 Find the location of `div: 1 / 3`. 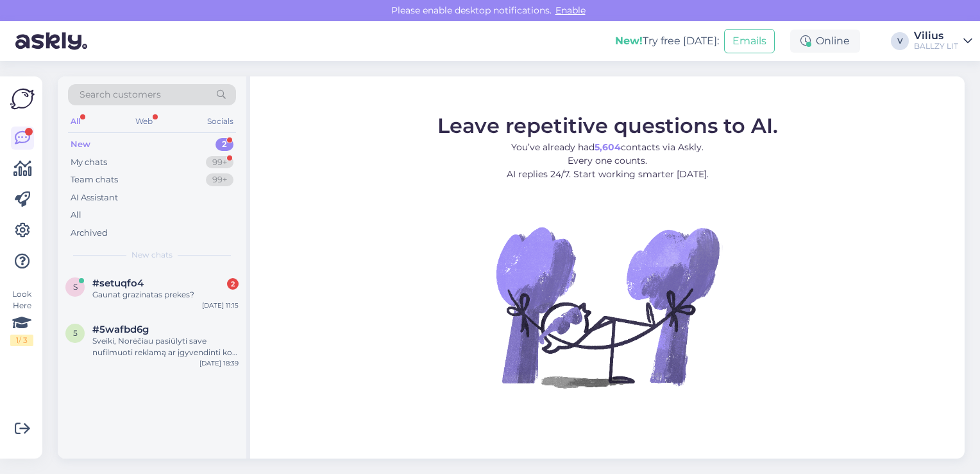

div: 1 / 3 is located at coordinates (22, 340).